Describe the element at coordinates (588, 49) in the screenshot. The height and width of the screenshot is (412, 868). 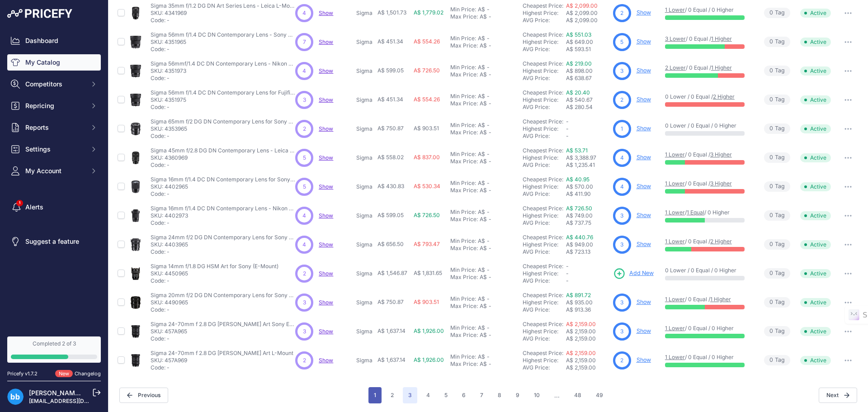
I see `div: A$ 593.51` at that location.